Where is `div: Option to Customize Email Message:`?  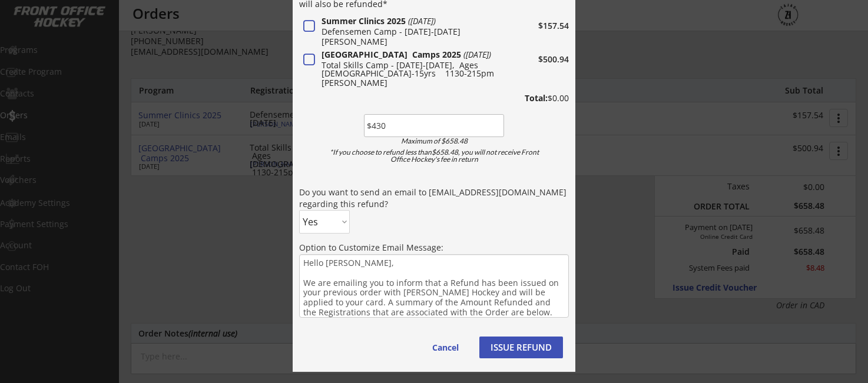 div: Option to Customize Email Message: is located at coordinates (434, 248).